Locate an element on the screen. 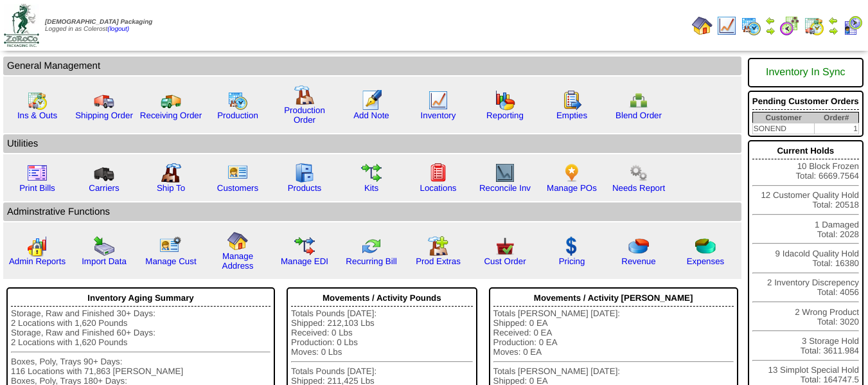 This screenshot has height=385, width=868. img: factory.gif is located at coordinates (304, 95).